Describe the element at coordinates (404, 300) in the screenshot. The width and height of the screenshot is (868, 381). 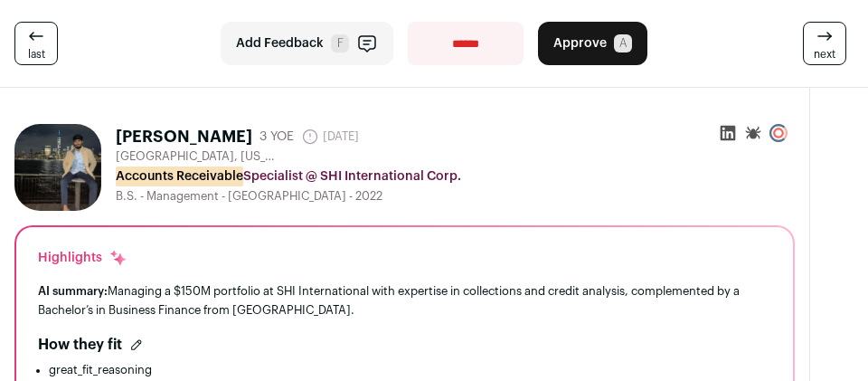
I see `div: Managing a $150M portfolio at SHI International with expertise in collections and credit analysis...` at that location.